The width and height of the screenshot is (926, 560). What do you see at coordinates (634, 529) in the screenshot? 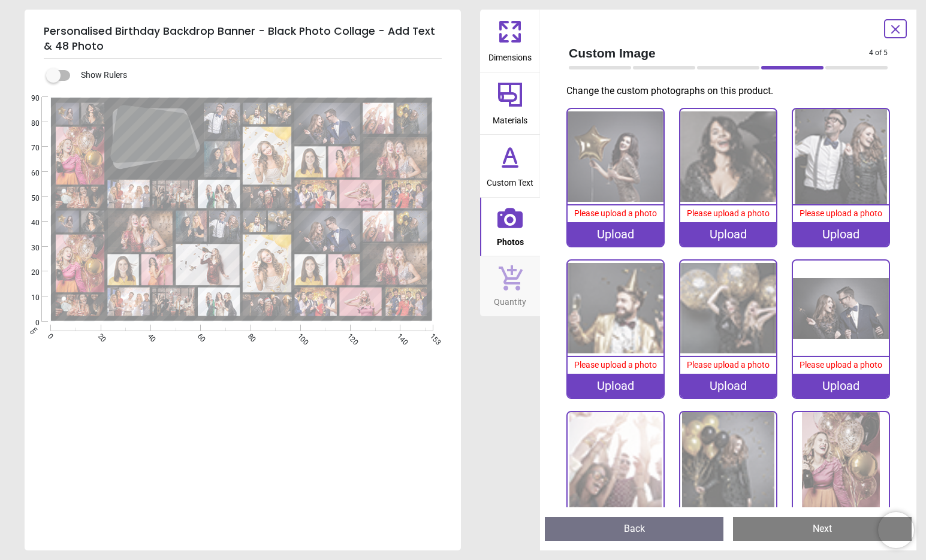
I see `button: Back` at bounding box center [634, 529].